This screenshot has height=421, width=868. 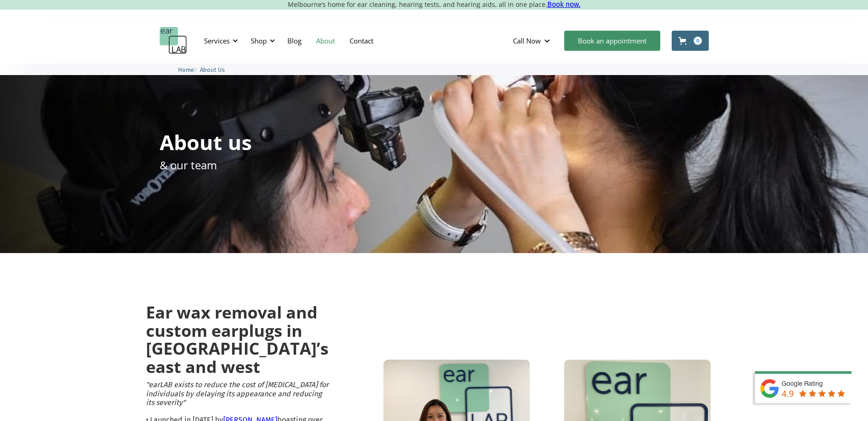 What do you see at coordinates (698, 40) in the screenshot?
I see `div: 0` at bounding box center [698, 40].